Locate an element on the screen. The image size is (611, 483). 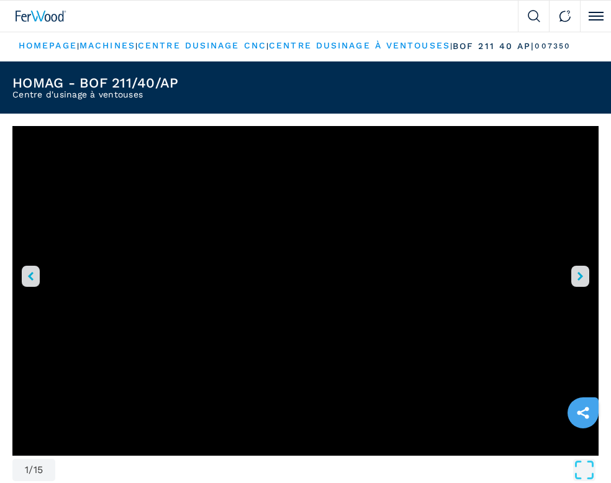
button: left-button is located at coordinates (30, 276).